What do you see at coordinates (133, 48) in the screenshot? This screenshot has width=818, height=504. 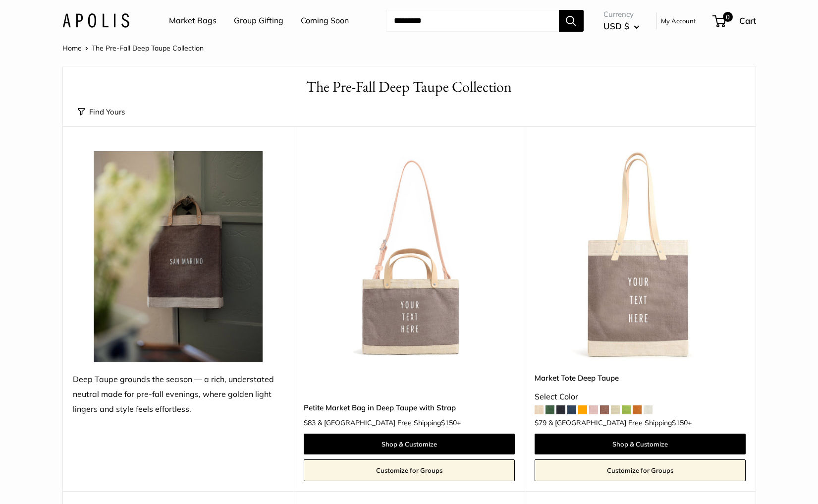 I see `nav: Breadcrumb` at bounding box center [133, 48].